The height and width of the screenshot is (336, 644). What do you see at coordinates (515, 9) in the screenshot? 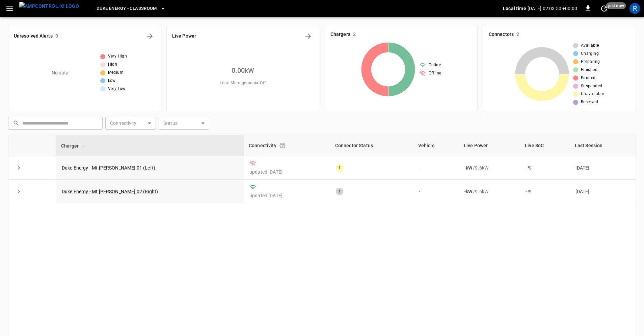
I see `p: Local time` at bounding box center [515, 9].